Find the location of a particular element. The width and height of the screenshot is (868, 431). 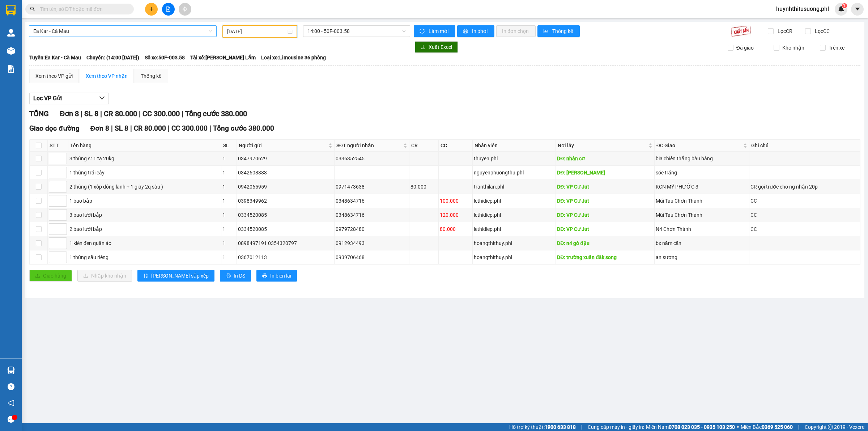

span: file-add is located at coordinates (168, 9).